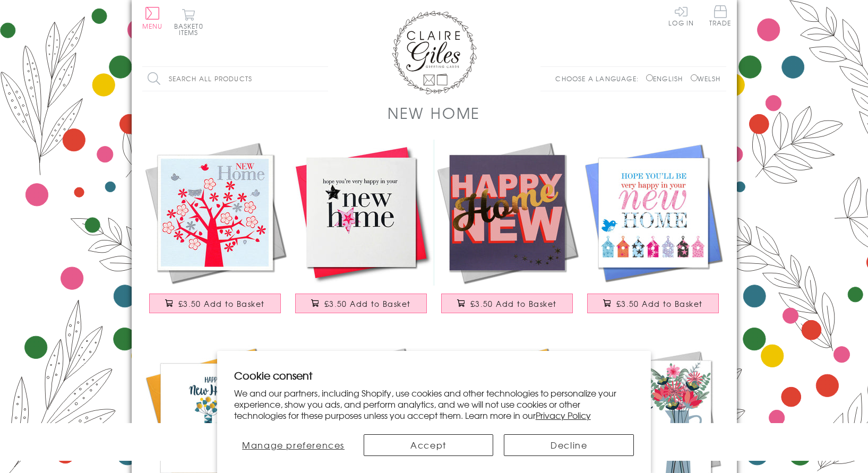  I want to click on label: English, so click(666, 79).